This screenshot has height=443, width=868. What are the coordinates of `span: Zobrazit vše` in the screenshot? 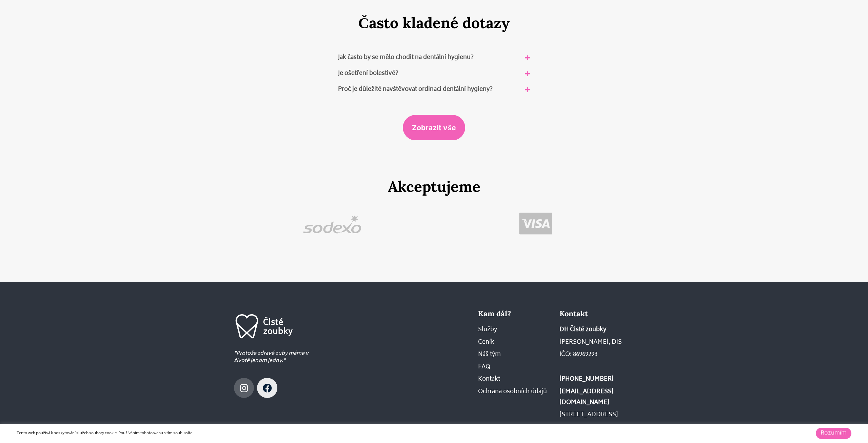 It's located at (434, 127).